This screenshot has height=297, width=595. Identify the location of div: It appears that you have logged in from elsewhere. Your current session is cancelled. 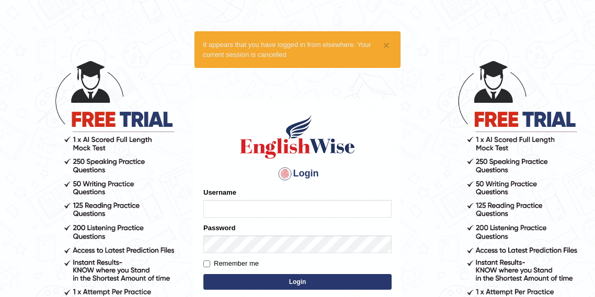
(297, 50).